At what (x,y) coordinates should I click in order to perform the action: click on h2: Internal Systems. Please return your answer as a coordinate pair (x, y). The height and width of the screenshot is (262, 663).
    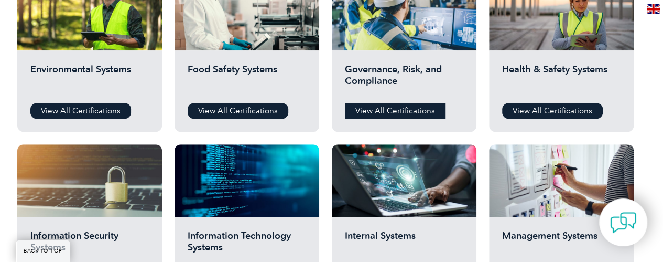
    Looking at the image, I should click on (404, 245).